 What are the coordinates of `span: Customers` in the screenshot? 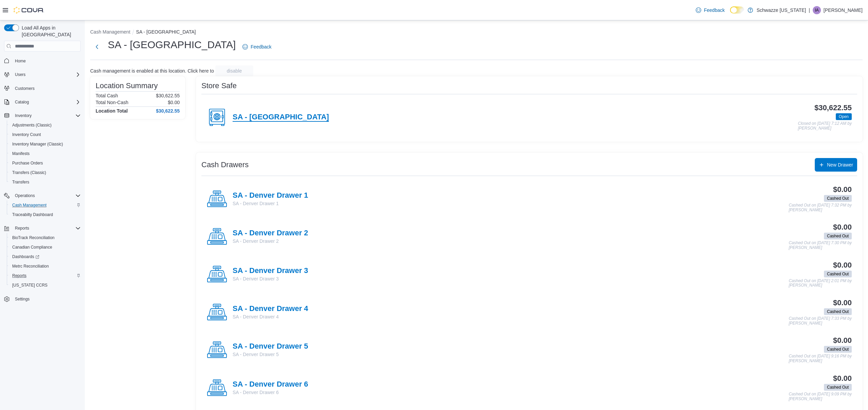 It's located at (46, 88).